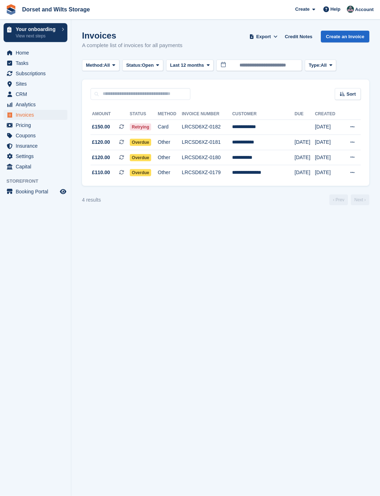 The height and width of the screenshot is (496, 380). What do you see at coordinates (207, 127) in the screenshot?
I see `td: LRCSD6XZ-0182` at bounding box center [207, 127].